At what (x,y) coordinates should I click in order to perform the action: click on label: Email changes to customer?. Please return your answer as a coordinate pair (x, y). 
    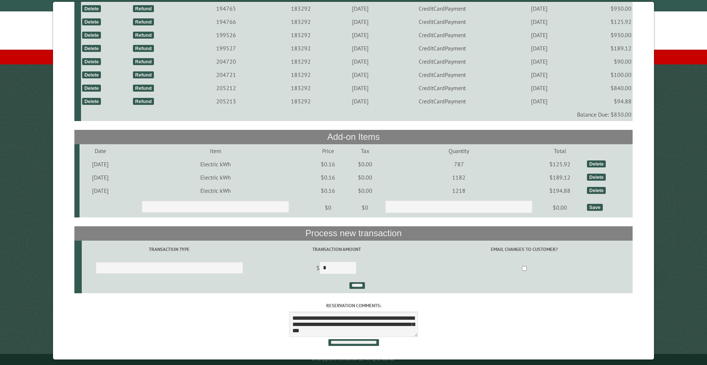
    Looking at the image, I should click on (525, 249).